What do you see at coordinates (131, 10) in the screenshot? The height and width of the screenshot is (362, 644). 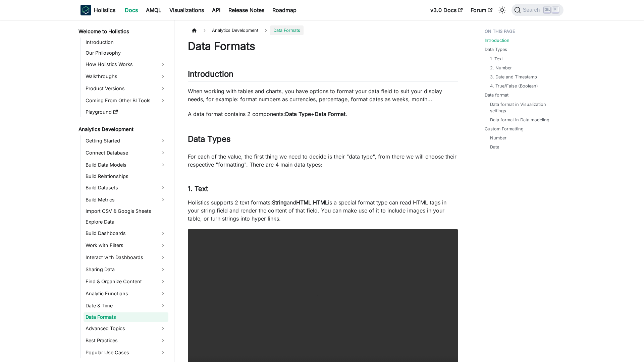 I see `a: Docs` at bounding box center [131, 10].